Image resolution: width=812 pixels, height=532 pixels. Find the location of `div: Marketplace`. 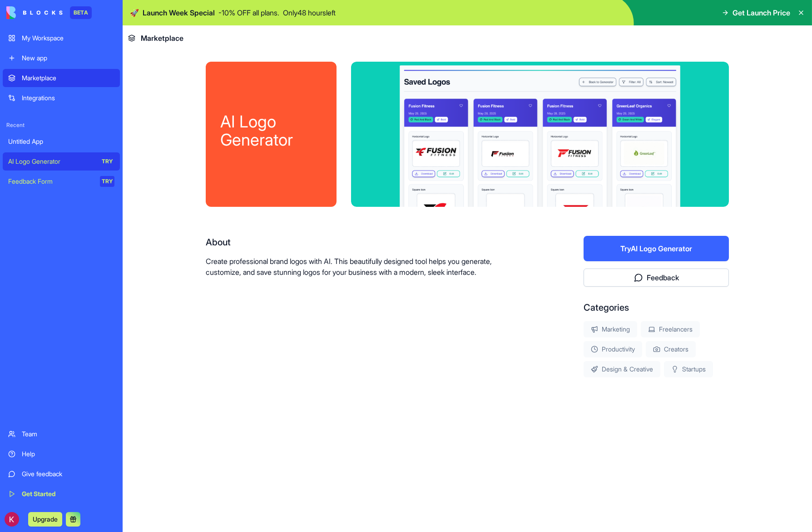

div: Marketplace is located at coordinates (69, 78).